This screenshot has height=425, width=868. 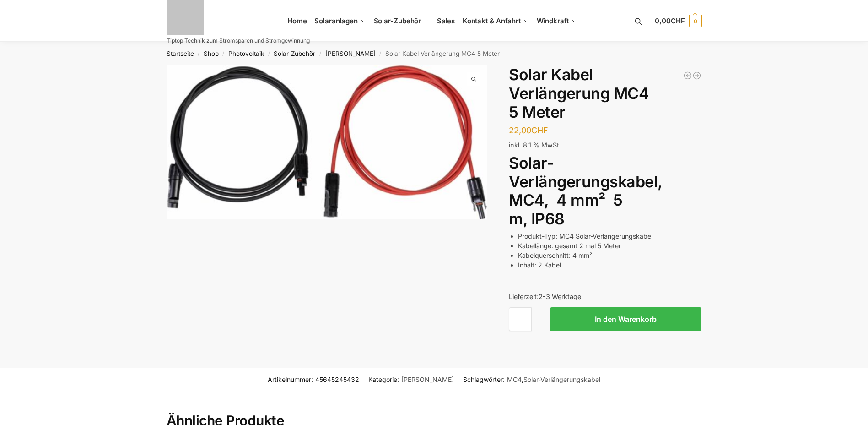 What do you see at coordinates (535, 145) in the screenshot?
I see `span: inkl. 8,1 % MwSt.` at bounding box center [535, 145].